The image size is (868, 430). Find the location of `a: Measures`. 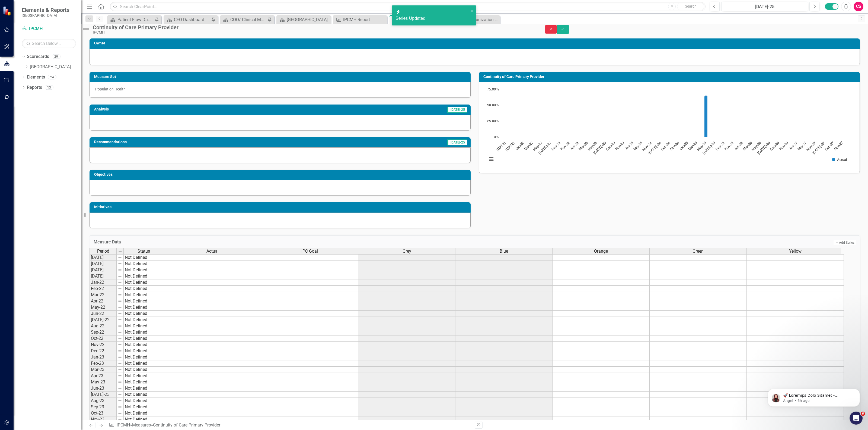

a: Measures is located at coordinates (142, 425).